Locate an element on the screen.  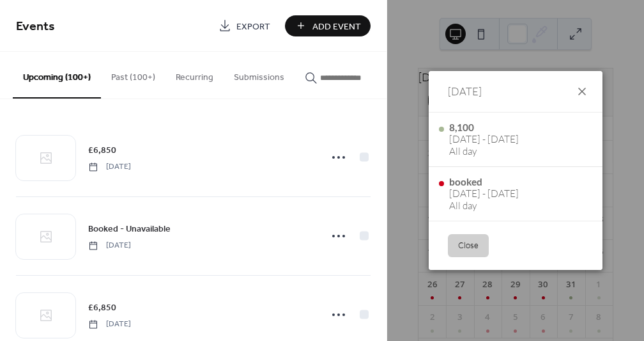
span: Booked - Unavailable is located at coordinates (129, 229).